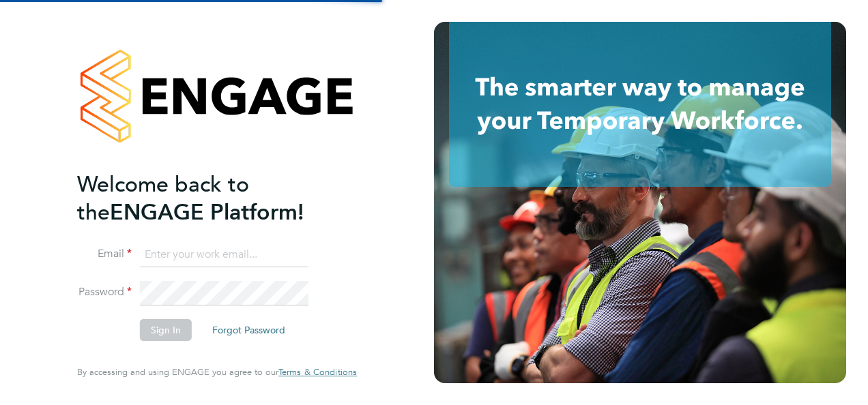  What do you see at coordinates (163, 199) in the screenshot?
I see `span: Welcome back to the` at bounding box center [163, 199].